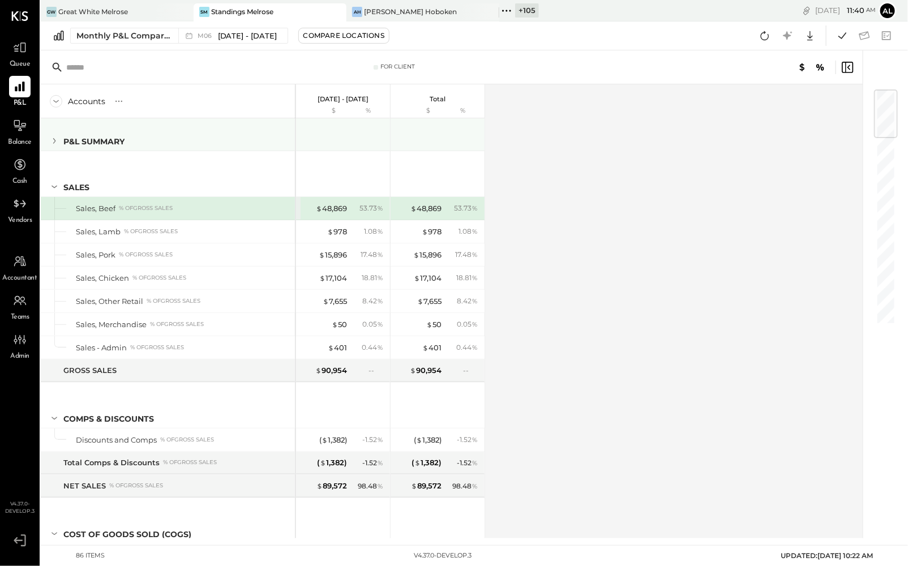 The width and height of the screenshot is (908, 566). Describe the element at coordinates (76, 187) in the screenshot. I see `div: SALES` at that location.